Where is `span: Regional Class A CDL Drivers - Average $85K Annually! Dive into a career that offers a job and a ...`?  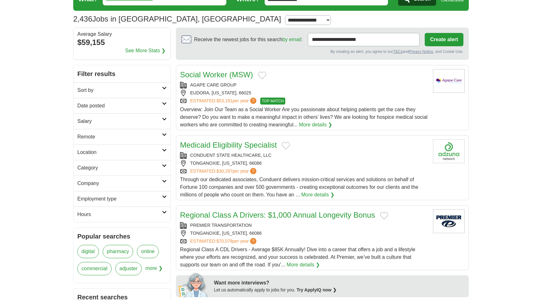 span: Regional Class A CDL Drivers - Average $85K Annually! Dive into a career that offers a job and a ... is located at coordinates (298, 257).